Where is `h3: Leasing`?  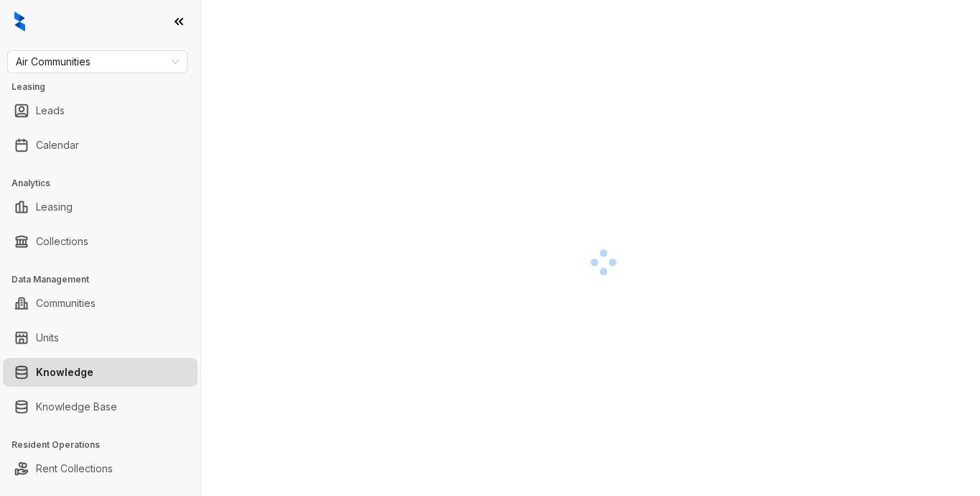
h3: Leasing is located at coordinates (106, 87).